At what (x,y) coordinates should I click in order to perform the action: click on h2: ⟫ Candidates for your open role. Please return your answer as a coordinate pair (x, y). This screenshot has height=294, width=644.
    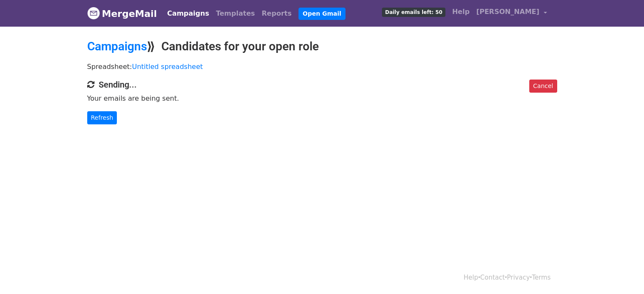
    Looking at the image, I should click on (322, 47).